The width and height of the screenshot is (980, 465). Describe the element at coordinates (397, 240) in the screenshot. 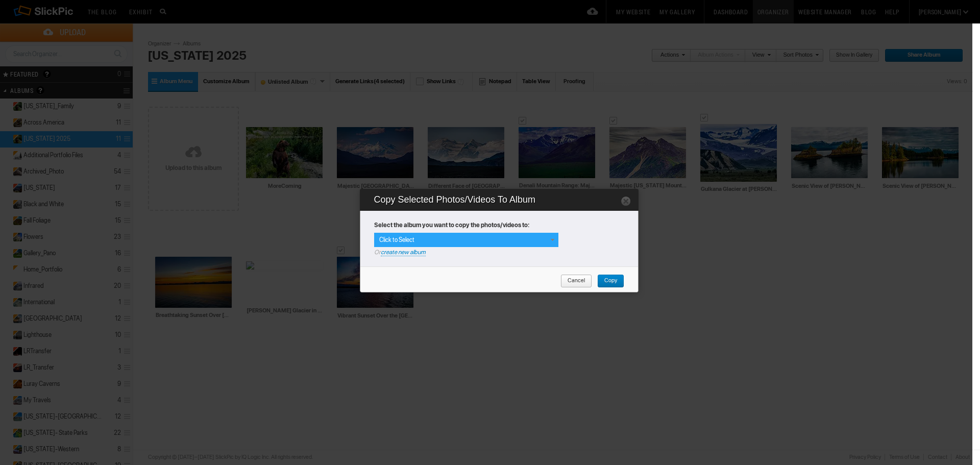

I see `span: Click to Select` at that location.